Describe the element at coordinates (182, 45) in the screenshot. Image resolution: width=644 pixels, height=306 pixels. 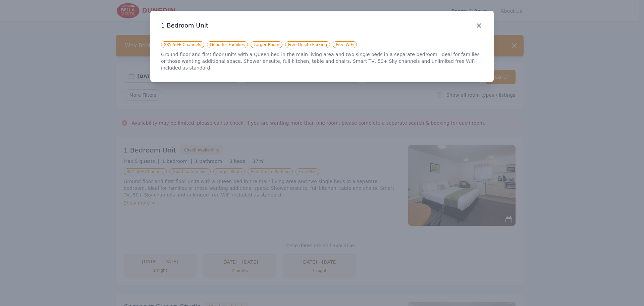
I see `span: SKY 50+ Channels` at that location.